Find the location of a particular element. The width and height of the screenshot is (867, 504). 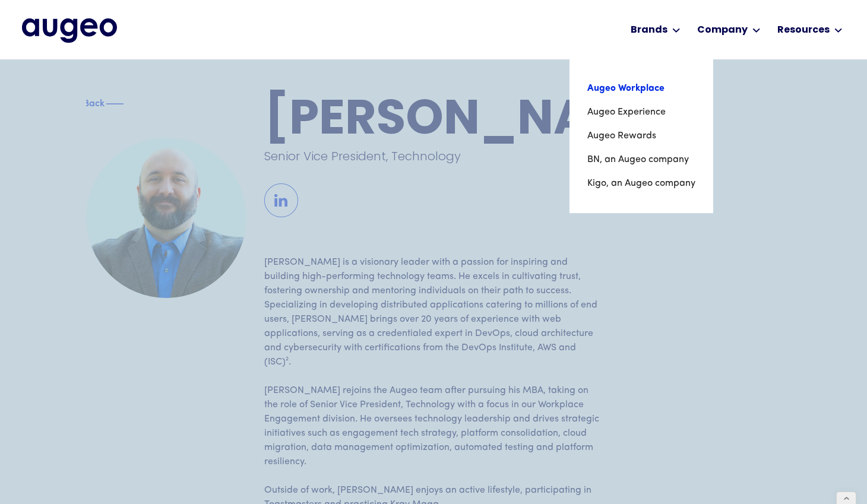

a: Augeo Workplace is located at coordinates (642, 88).